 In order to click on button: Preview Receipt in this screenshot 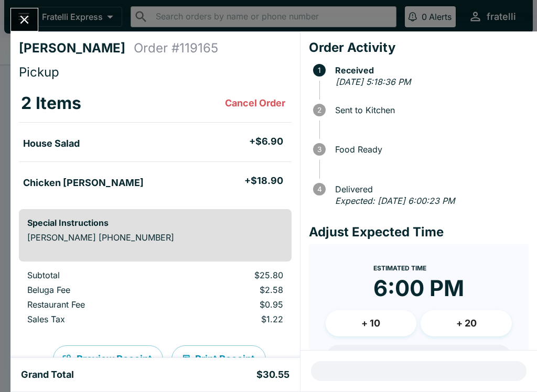, I will do `click(108, 359)`.